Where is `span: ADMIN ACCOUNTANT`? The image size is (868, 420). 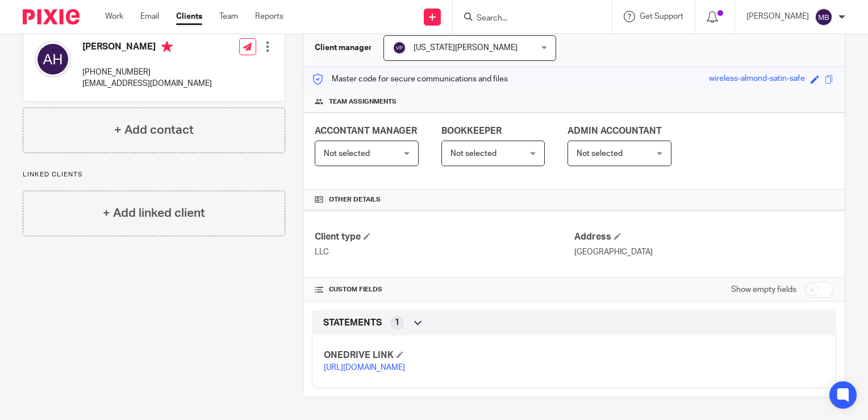 span: ADMIN ACCOUNTANT is located at coordinates (614, 131).